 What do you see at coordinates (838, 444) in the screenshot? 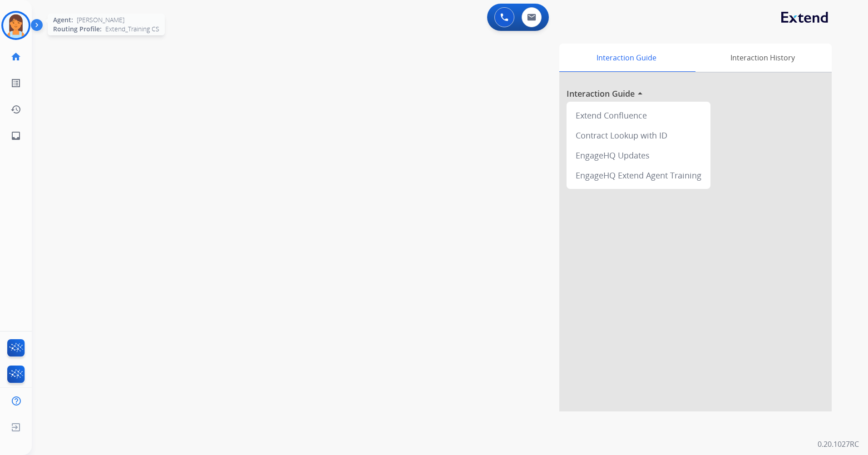
I see `p: 0.20.1027RC` at bounding box center [838, 444].